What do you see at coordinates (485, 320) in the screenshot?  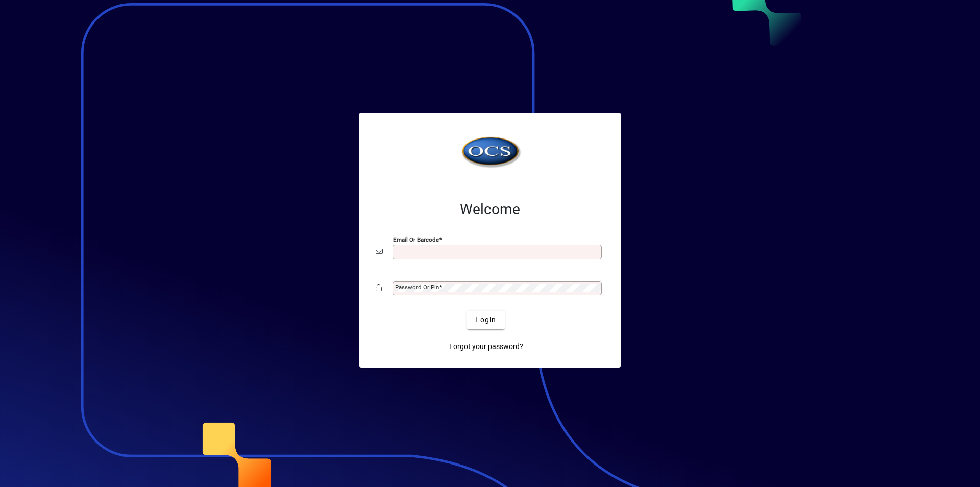 I see `span: Login` at bounding box center [485, 320].